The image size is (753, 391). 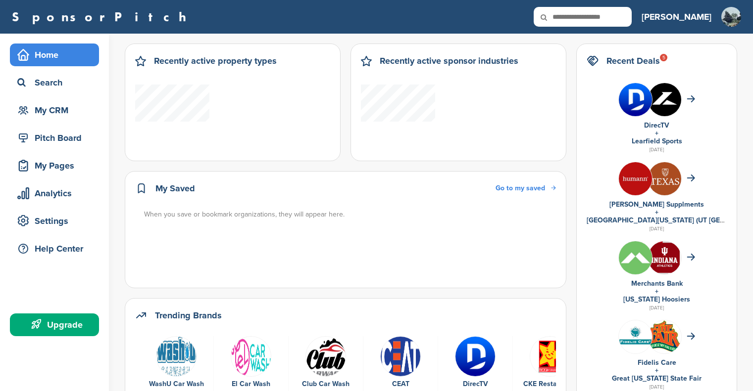 What do you see at coordinates (54, 325) in the screenshot?
I see `a: Upgrade` at bounding box center [54, 325].